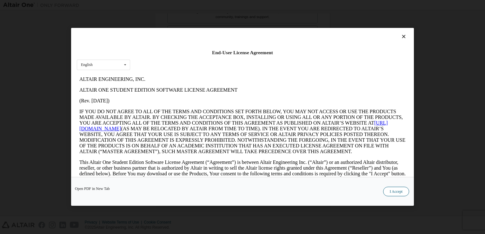  I want to click on p: ALTAIR ONE STUDENT EDITION SOFTWARE LICENSE AGREEMENT, so click(166, 16).